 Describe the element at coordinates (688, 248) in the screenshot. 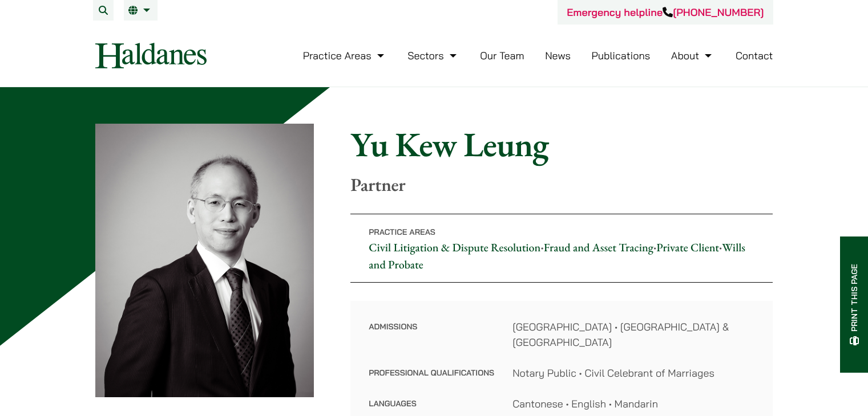

I see `a: Private Client` at that location.